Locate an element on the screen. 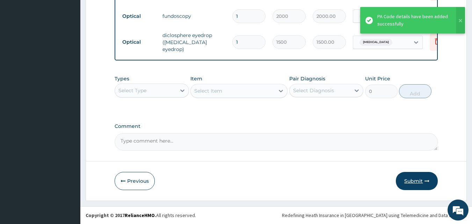 This screenshot has height=224, width=472. div: Select Diagnosis is located at coordinates (313, 90).